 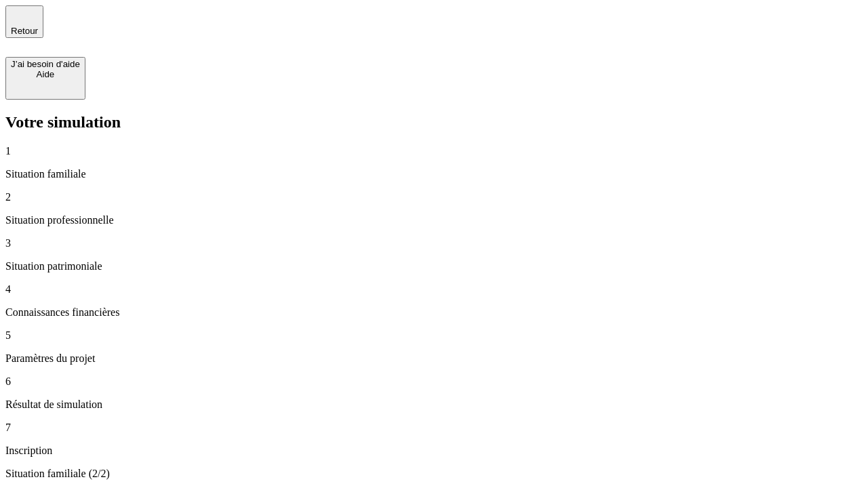 I want to click on p: 5, so click(x=434, y=336).